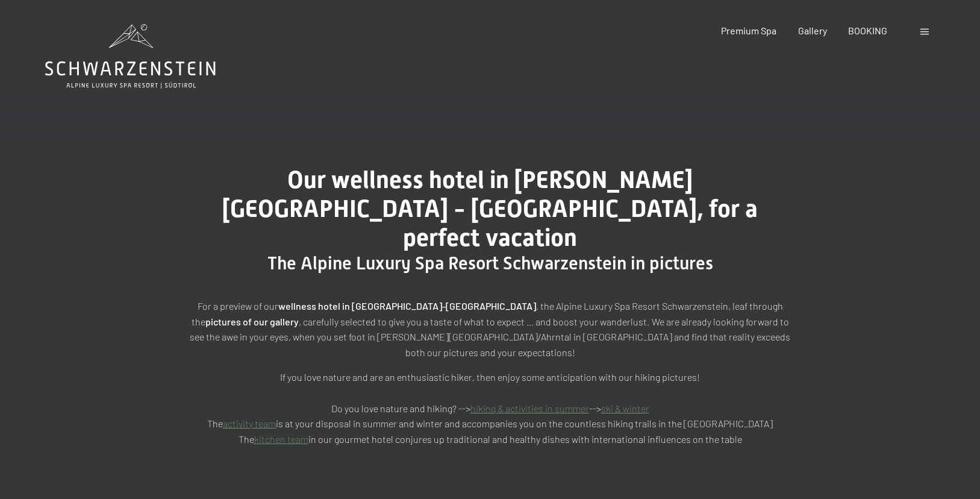 The height and width of the screenshot is (499, 980). I want to click on span: Premium Spa, so click(748, 30).